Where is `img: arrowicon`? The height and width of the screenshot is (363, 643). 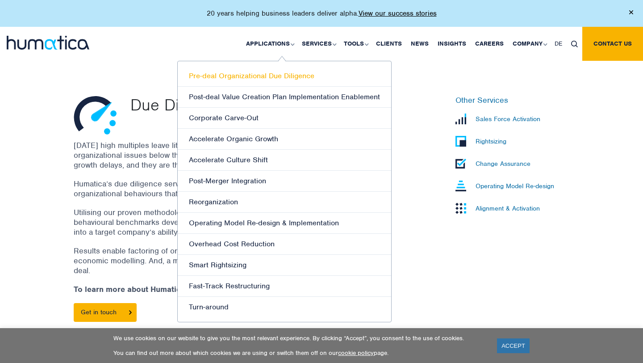
img: arrowicon is located at coordinates (130, 312).